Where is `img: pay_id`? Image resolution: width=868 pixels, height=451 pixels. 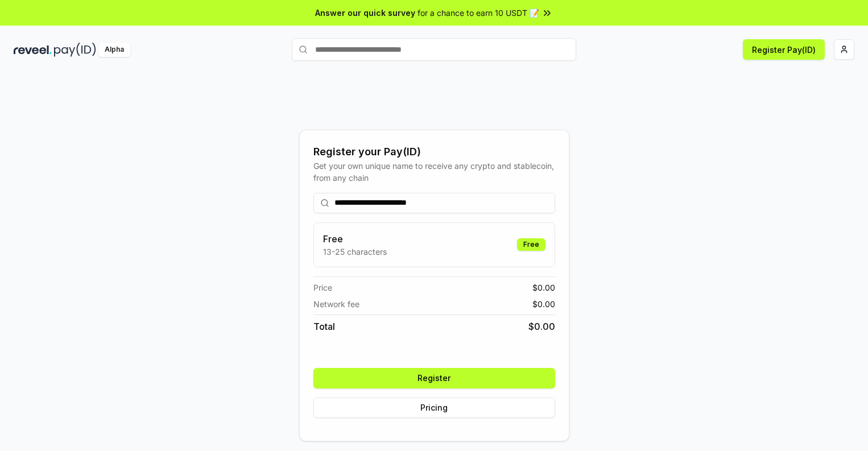 img: pay_id is located at coordinates (75, 49).